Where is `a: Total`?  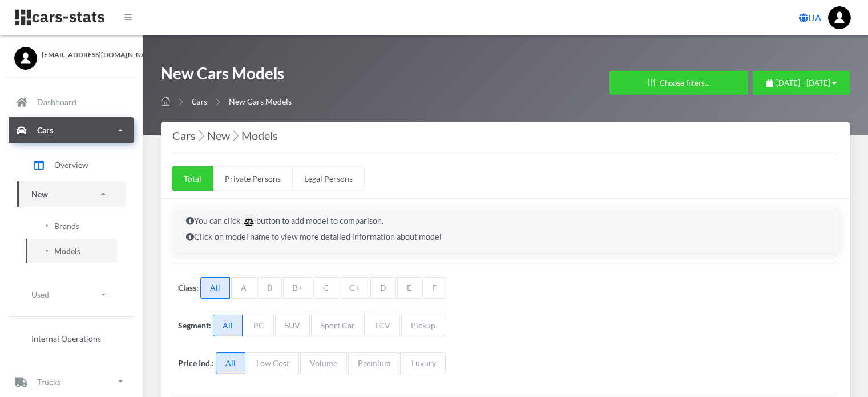 a: Total is located at coordinates (192, 178).